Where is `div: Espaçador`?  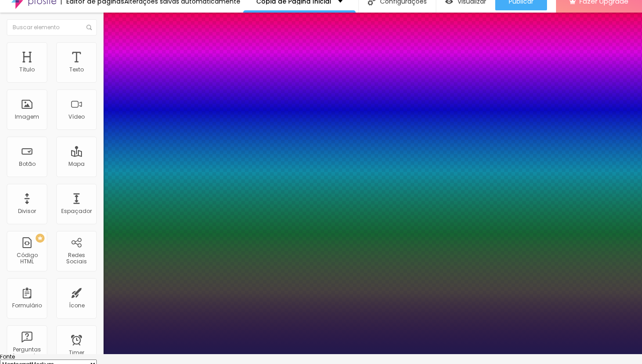 div: Espaçador is located at coordinates (77, 211).